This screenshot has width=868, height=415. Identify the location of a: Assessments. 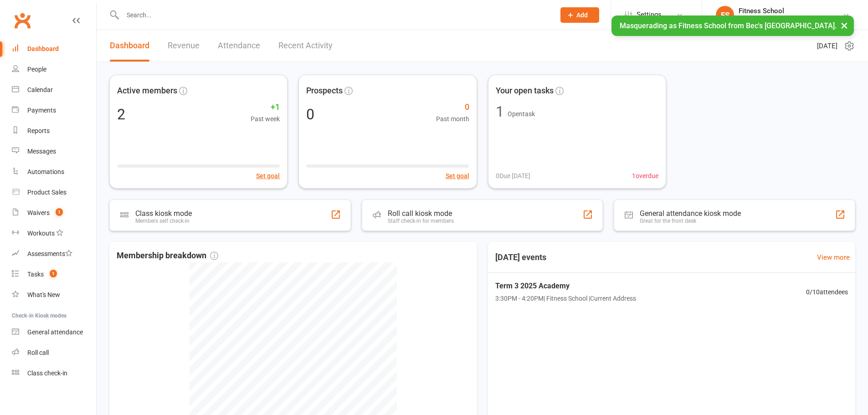
(54, 254).